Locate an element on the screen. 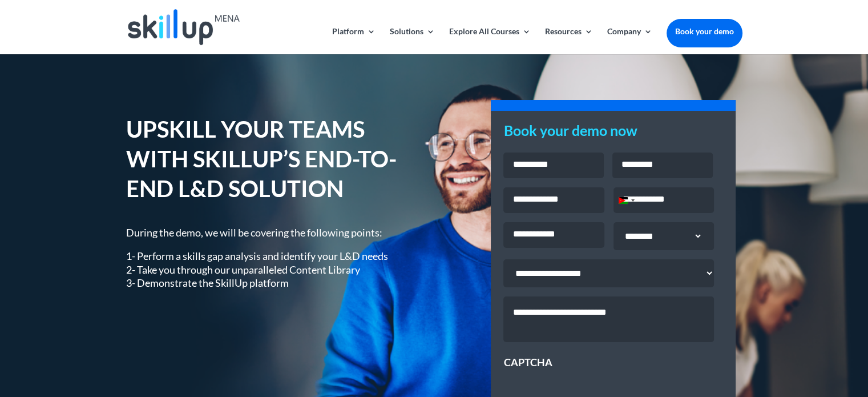 The height and width of the screenshot is (397, 868). div: Chat Widget is located at coordinates (773, 335).